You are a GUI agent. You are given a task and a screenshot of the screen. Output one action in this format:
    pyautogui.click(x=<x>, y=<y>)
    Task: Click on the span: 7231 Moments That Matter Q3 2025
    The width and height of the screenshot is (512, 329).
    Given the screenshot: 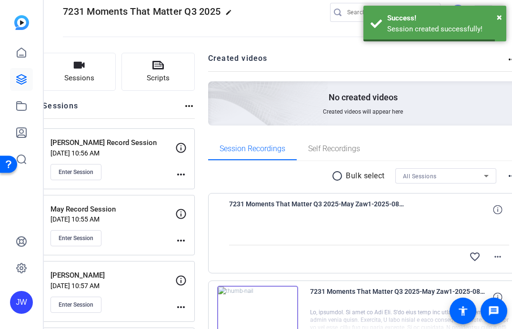 What is the action you would take?
    pyautogui.click(x=141, y=11)
    